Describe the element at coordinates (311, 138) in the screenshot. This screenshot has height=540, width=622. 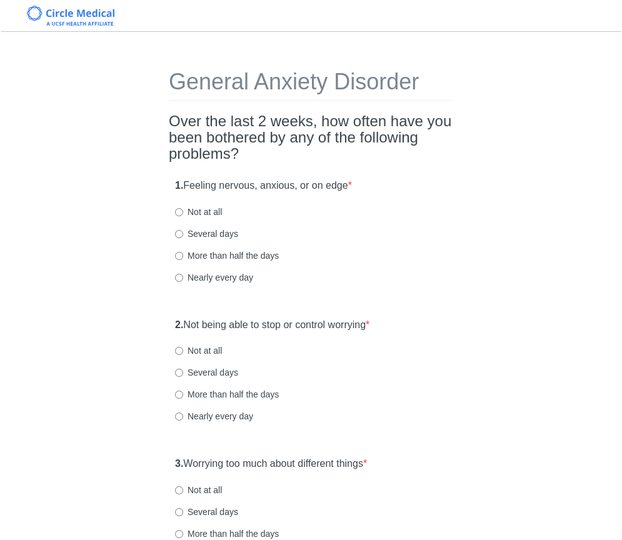
I see `h2: Over the last 2 weeks, how often have you been bothered by any of the following problems?` at that location.